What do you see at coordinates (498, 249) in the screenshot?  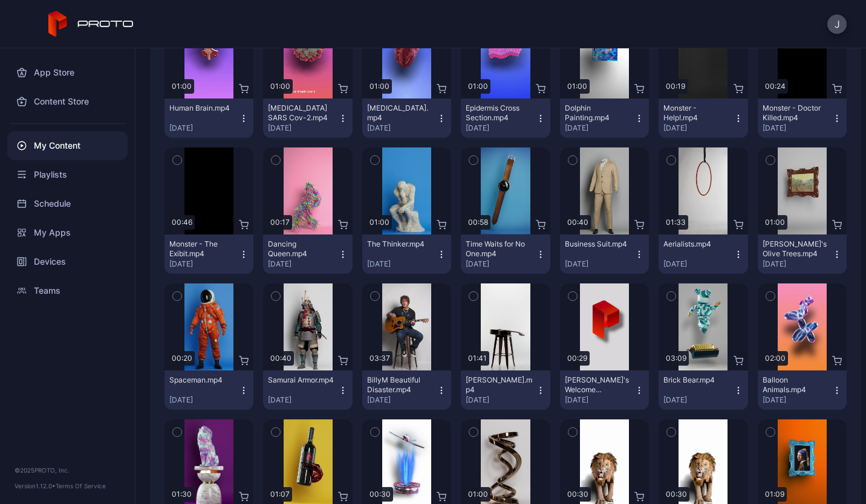 I see `div: Time Waits for No One.mp4` at bounding box center [498, 249].